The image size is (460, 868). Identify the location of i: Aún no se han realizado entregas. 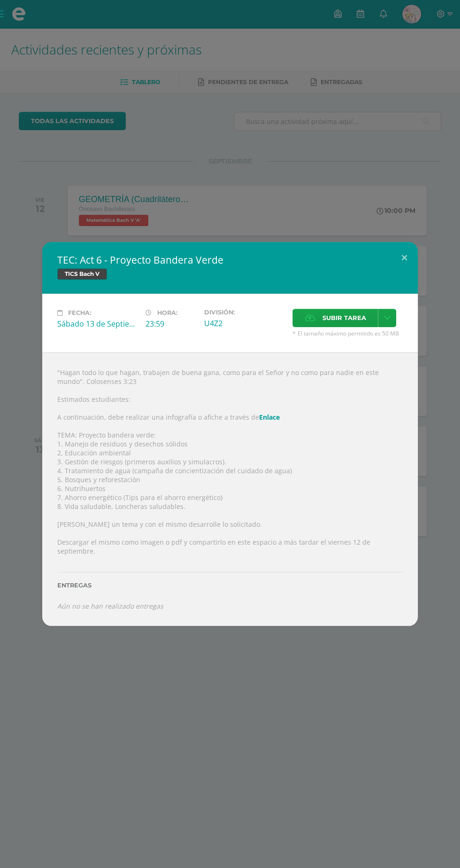
(111, 606).